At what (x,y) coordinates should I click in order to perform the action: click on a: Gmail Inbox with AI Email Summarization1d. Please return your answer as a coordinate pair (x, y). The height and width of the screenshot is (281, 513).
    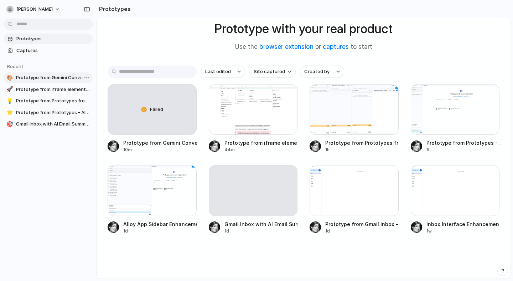
    Looking at the image, I should click on (253, 199).